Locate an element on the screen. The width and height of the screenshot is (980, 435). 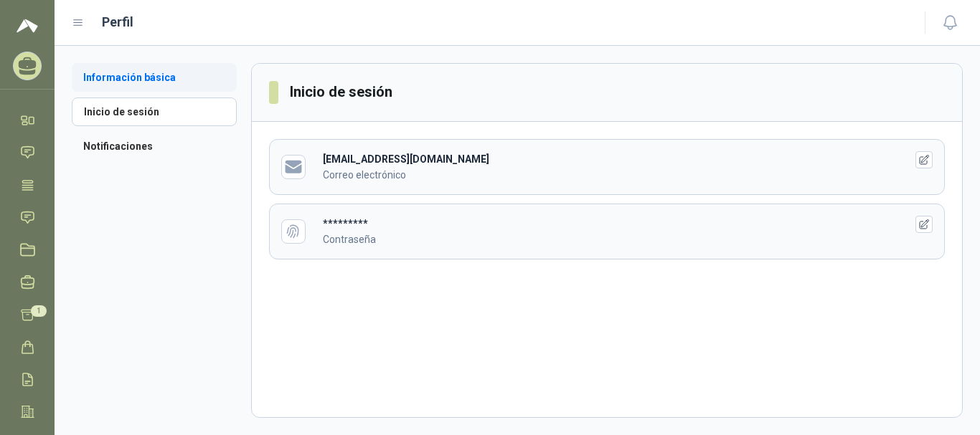
a: 1 is located at coordinates (28, 315).